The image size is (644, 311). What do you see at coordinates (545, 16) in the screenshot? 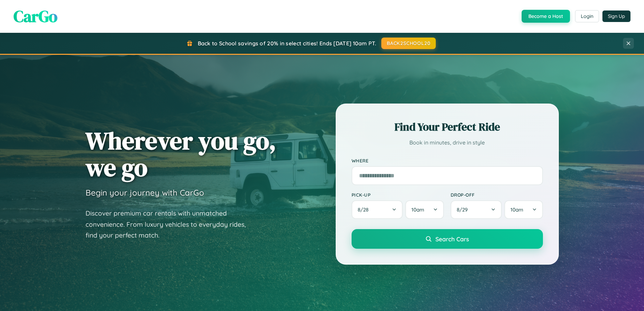
I see `button: Become a Host` at bounding box center [545, 16].